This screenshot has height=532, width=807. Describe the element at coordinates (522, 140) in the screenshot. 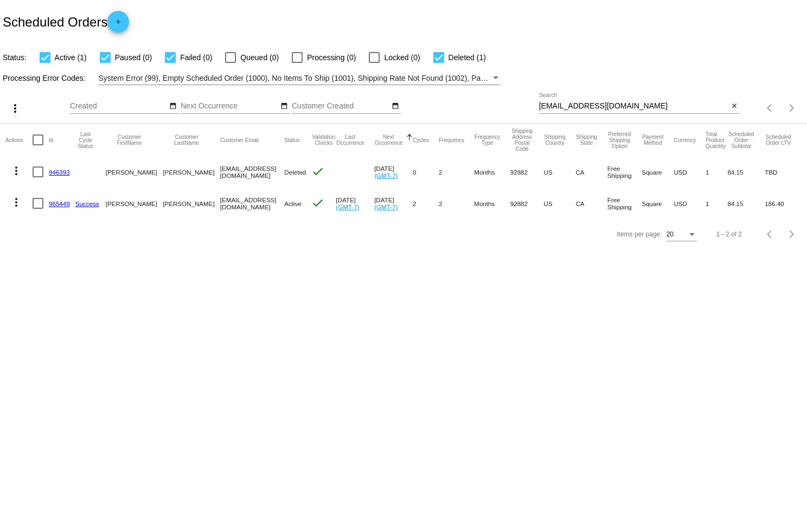

I see `button: Change sorting for ShippingPostcode` at that location.